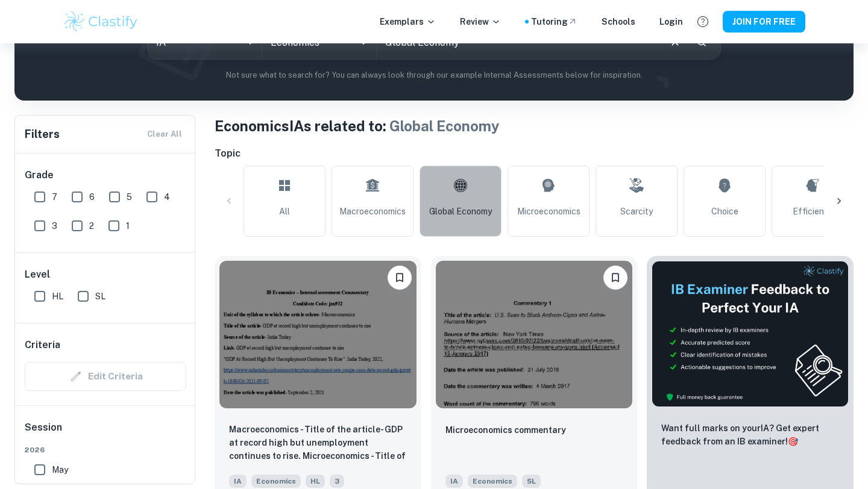 This screenshot has height=489, width=868. Describe the element at coordinates (671, 22) in the screenshot. I see `a: Login` at that location.